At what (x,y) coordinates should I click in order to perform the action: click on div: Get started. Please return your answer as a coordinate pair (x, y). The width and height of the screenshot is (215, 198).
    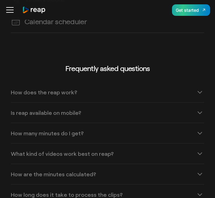
    Looking at the image, I should click on (187, 10).